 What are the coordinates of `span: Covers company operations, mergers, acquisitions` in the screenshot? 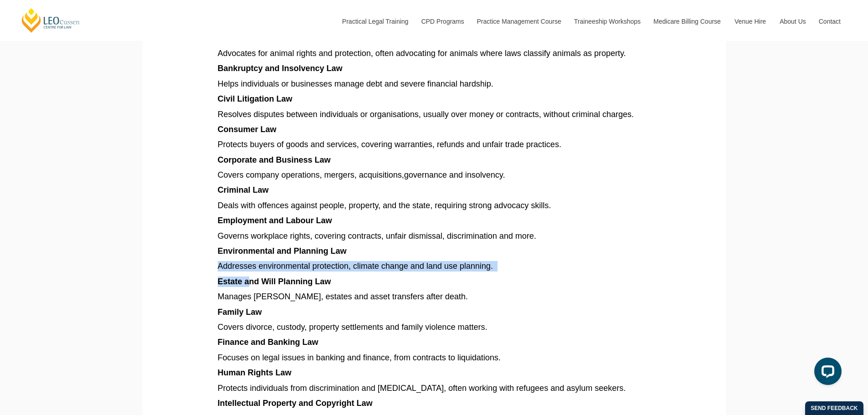 It's located at (310, 175).